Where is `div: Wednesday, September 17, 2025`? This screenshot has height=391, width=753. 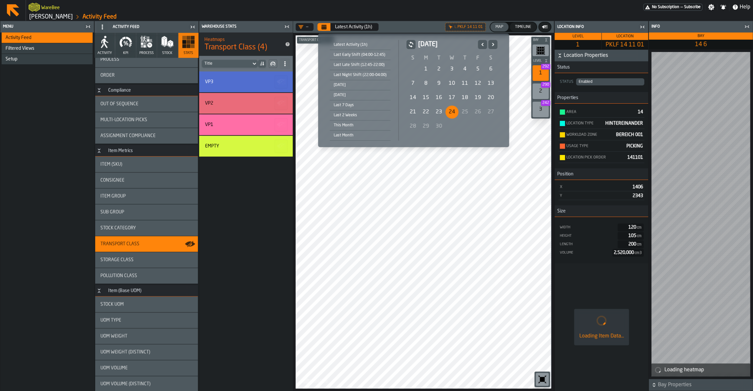
div: Wednesday, September 17, 2025 is located at coordinates (452, 98).